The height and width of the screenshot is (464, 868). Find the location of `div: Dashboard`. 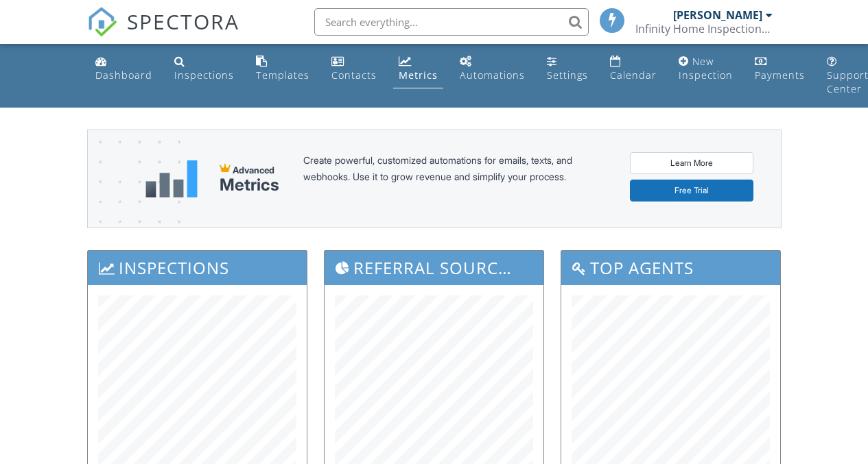

div: Dashboard is located at coordinates (123, 75).